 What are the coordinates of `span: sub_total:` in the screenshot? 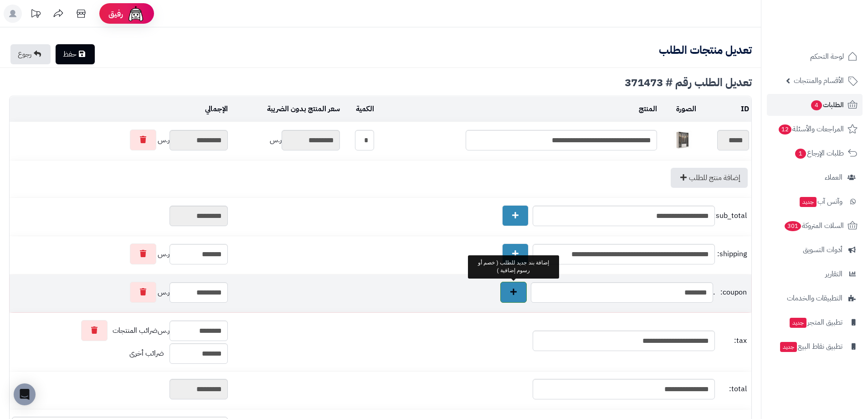 It's located at (732, 216).